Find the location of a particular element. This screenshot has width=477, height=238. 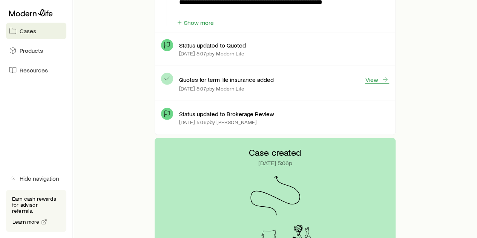

button: Hide navigation is located at coordinates (36, 178).